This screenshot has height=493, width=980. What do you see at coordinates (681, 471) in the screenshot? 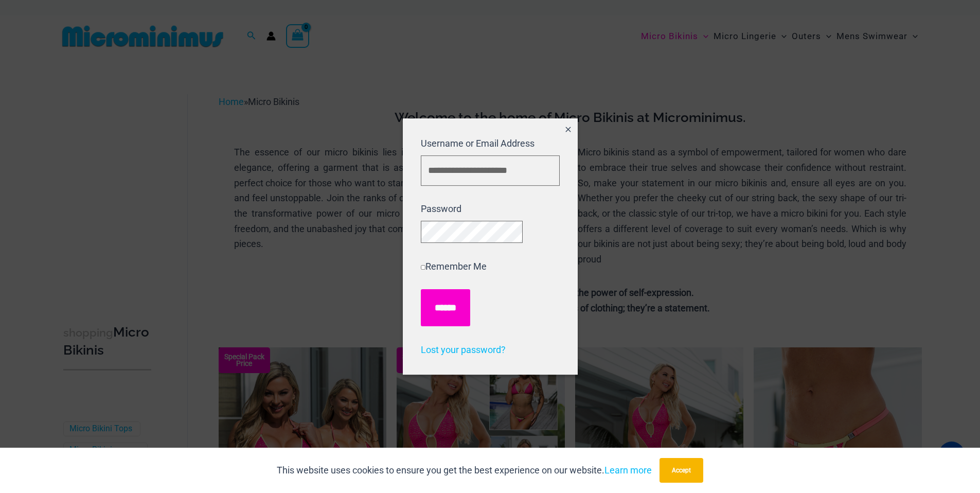
I see `button: Accept` at bounding box center [681, 471].